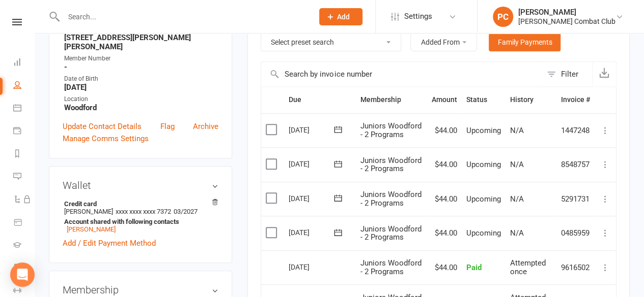 This screenshot has height=297, width=644. What do you see at coordinates (443, 42) in the screenshot?
I see `button: Added From` at bounding box center [443, 42].